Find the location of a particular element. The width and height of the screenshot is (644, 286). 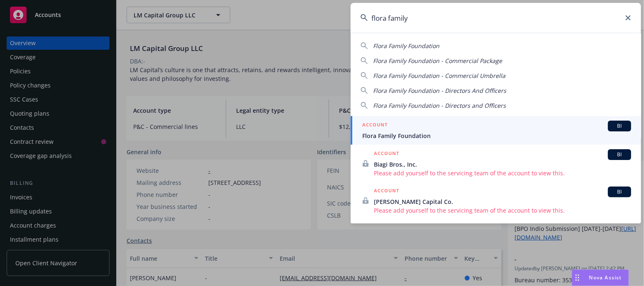

span: Biagi Bros., Inc. is located at coordinates (502, 164).